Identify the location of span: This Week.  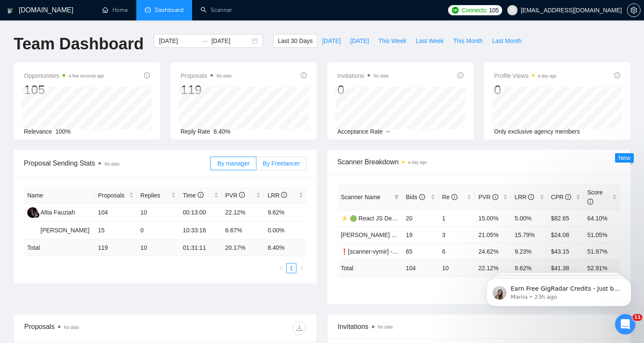
(392, 41).